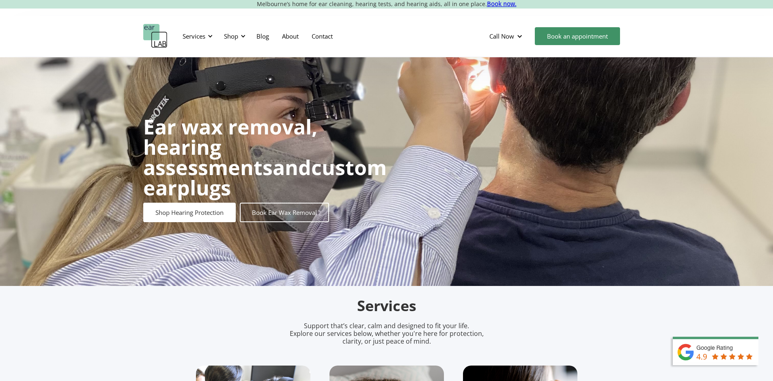 The height and width of the screenshot is (381, 773). Describe the element at coordinates (265, 157) in the screenshot. I see `h1: and` at that location.